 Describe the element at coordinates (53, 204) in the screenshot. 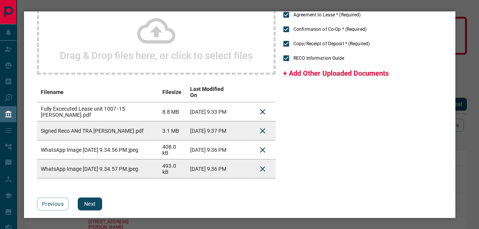

I see `button: Previous` at that location.